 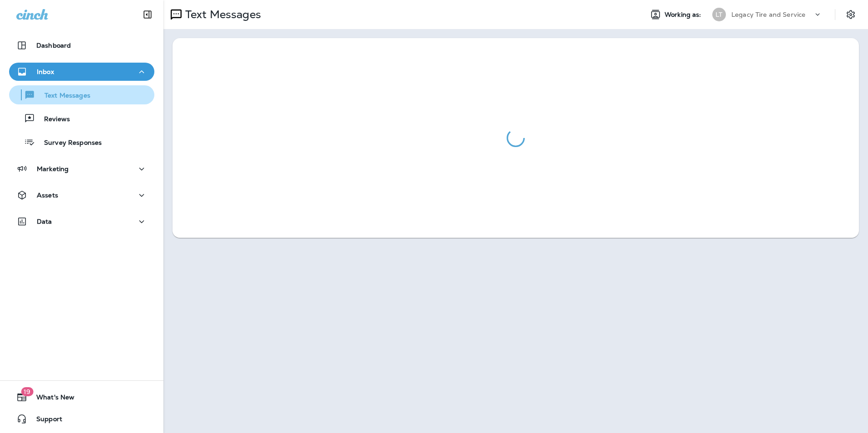 I want to click on button: Text Messages, so click(x=82, y=95).